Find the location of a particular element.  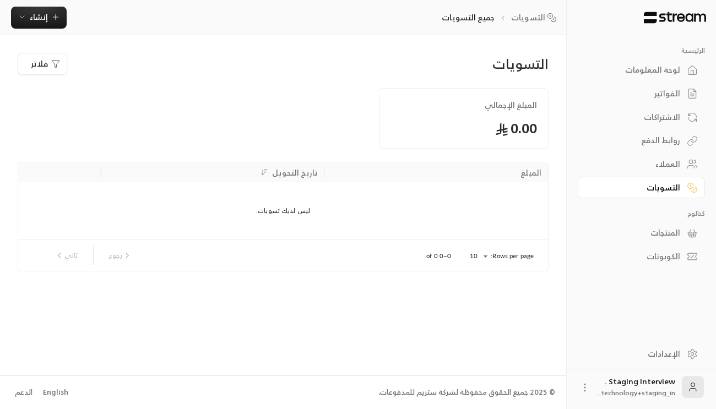

p: جميع التسويات is located at coordinates (468, 18).